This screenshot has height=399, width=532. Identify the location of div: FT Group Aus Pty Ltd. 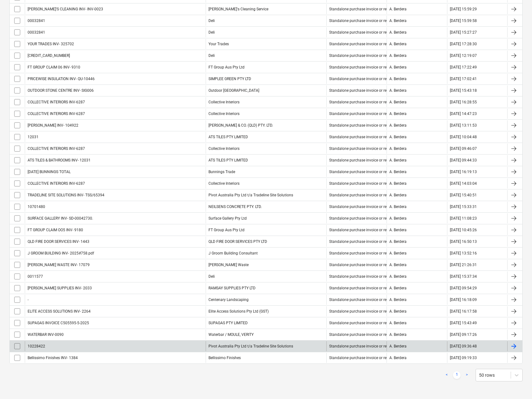
(266, 67).